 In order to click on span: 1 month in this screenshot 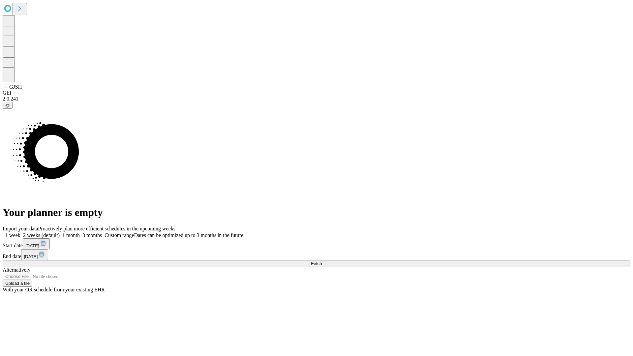, I will do `click(71, 235)`.